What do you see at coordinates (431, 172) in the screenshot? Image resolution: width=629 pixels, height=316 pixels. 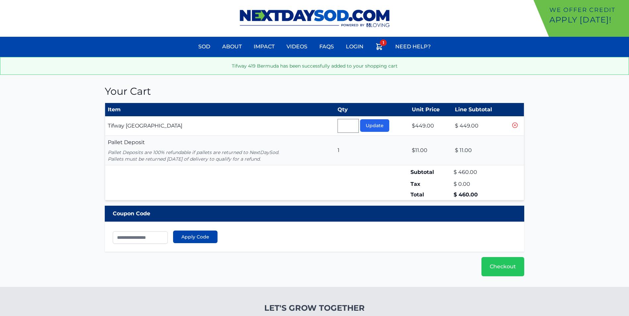 I see `td: Subtotal` at bounding box center [431, 172].